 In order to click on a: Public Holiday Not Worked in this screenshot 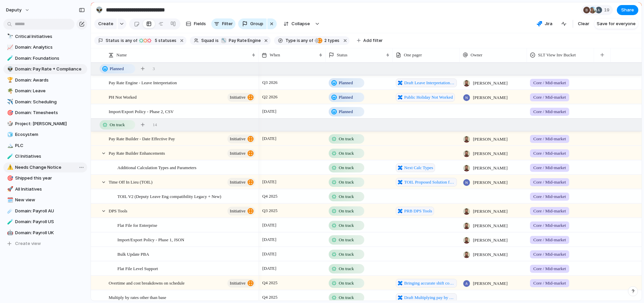, I will do `click(425, 98)`.